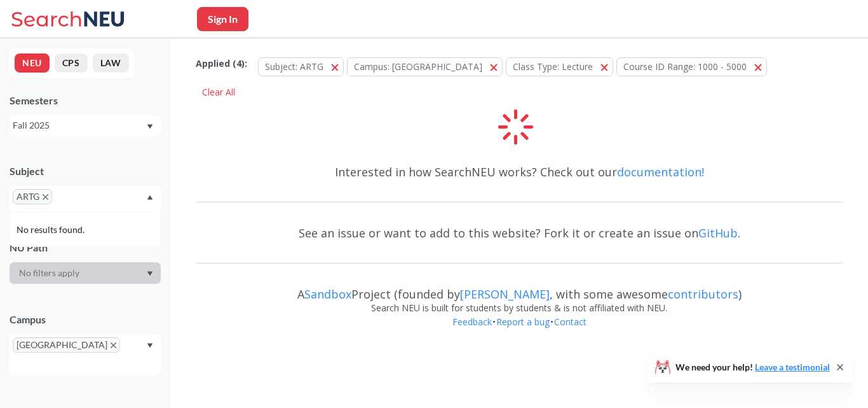 Image resolution: width=868 pixels, height=408 pixels. What do you see at coordinates (519, 233) in the screenshot?
I see `div: See an issue or want to add to this website? Fork it or create an issue on .` at bounding box center [519, 233].